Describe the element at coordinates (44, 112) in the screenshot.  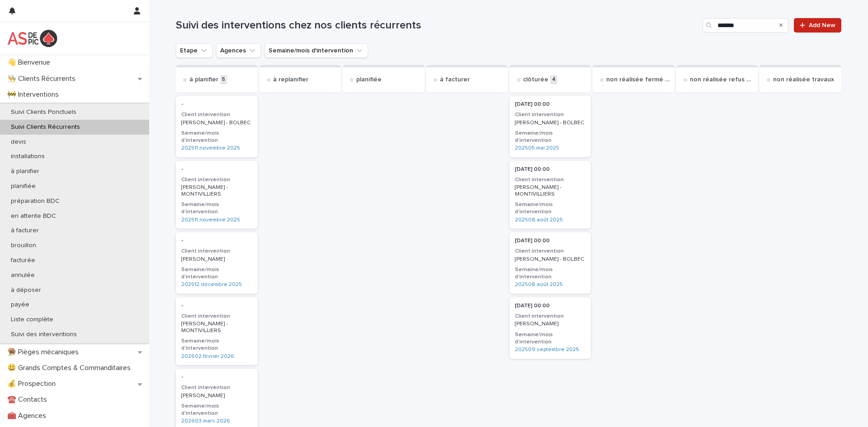
I see `p: Suivi Clients Ponctuels` at that location.